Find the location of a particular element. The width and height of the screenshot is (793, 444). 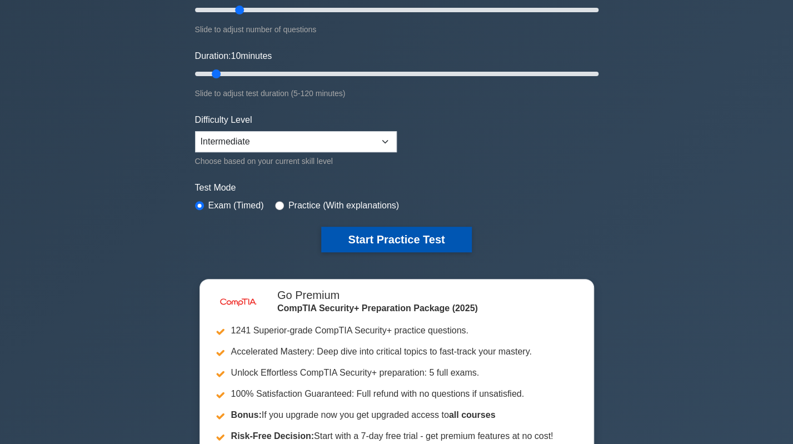

label: Exam (Timed) is located at coordinates (236, 206).